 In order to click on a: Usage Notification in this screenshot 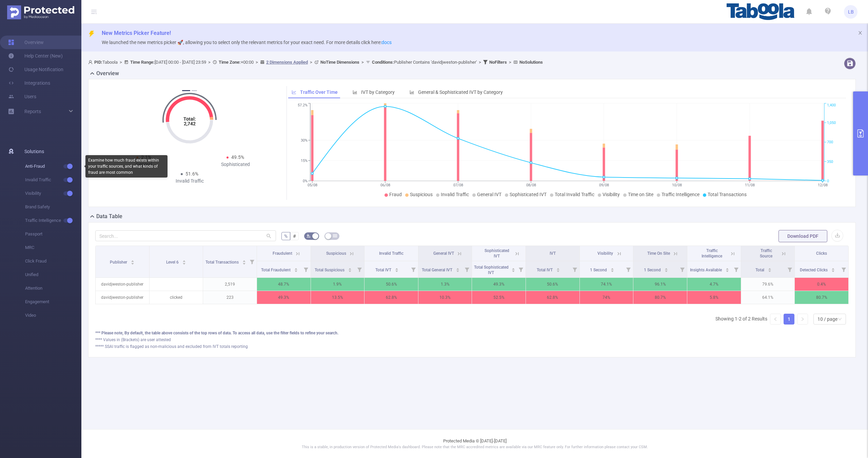, I will do `click(36, 70)`.